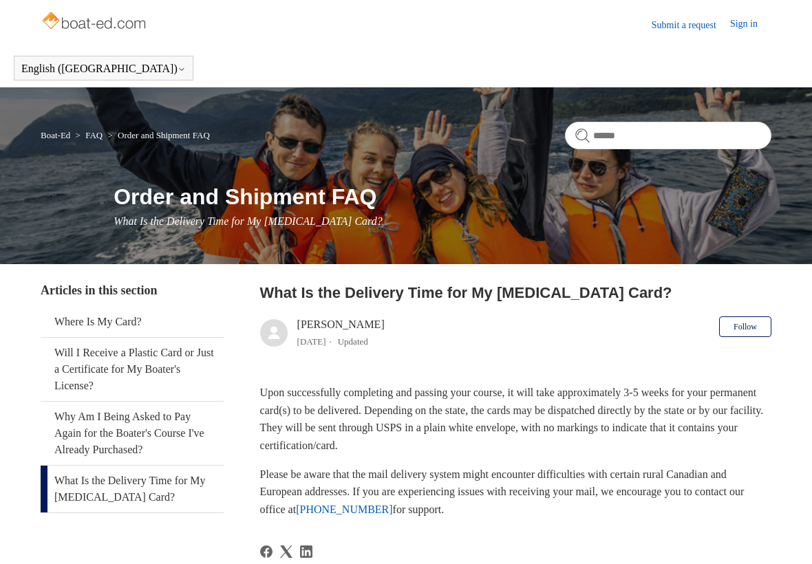 The width and height of the screenshot is (812, 564). I want to click on span: Articles in this section, so click(98, 290).